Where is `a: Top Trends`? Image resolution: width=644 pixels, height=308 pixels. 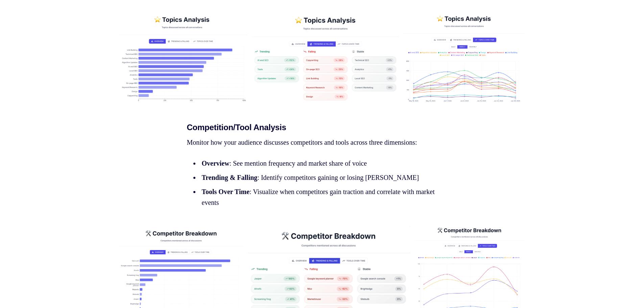 a: Top Trends is located at coordinates (23, 43).